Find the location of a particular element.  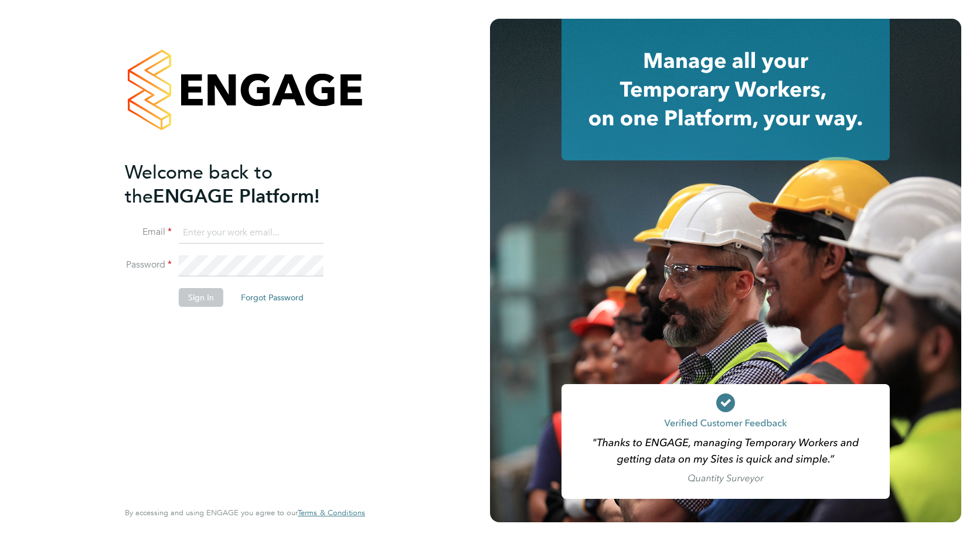

input: Enter your work email... is located at coordinates (251, 233).